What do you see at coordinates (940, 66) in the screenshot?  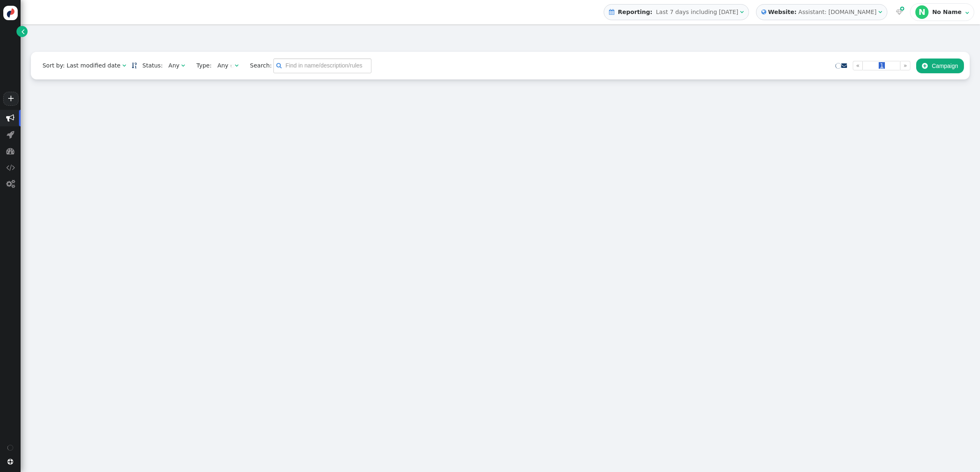 I see `button: Campaign` at bounding box center [940, 66].